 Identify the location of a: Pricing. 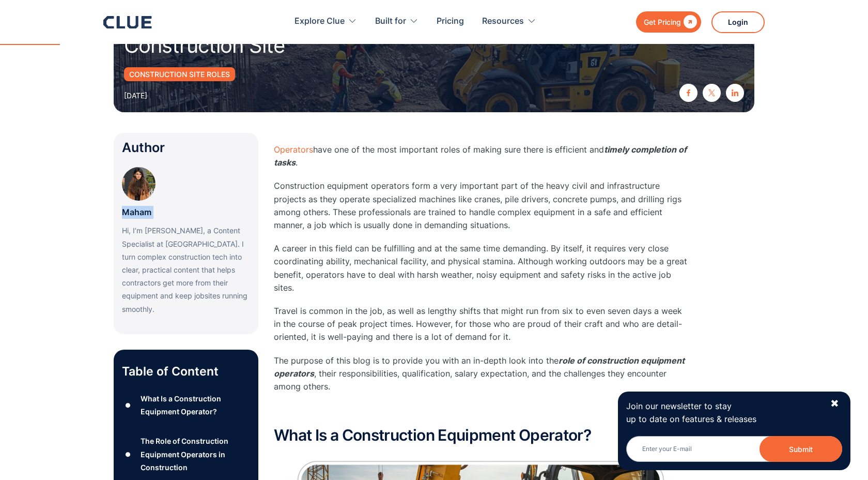
(450, 21).